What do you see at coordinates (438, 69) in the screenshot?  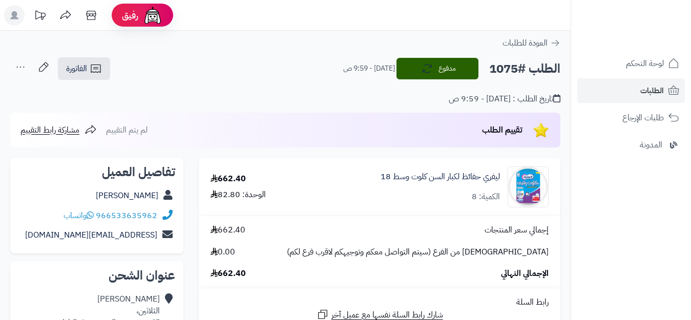 I see `button: مدفوع` at bounding box center [438, 69].